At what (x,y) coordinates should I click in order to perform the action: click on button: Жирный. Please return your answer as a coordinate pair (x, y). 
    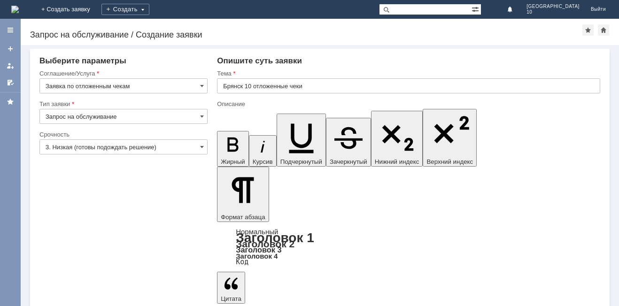
    Looking at the image, I should click on (233, 149).